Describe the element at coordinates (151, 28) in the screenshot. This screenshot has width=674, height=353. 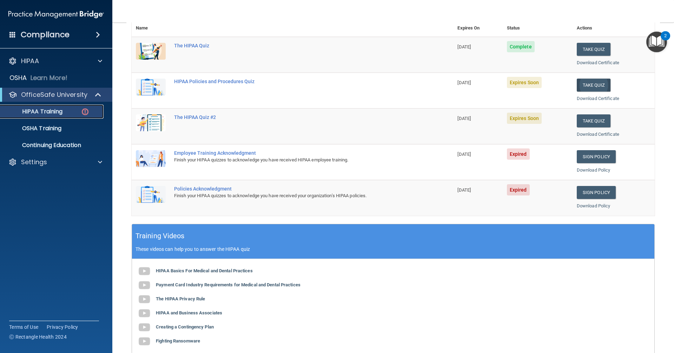
I see `th: Name` at that location.